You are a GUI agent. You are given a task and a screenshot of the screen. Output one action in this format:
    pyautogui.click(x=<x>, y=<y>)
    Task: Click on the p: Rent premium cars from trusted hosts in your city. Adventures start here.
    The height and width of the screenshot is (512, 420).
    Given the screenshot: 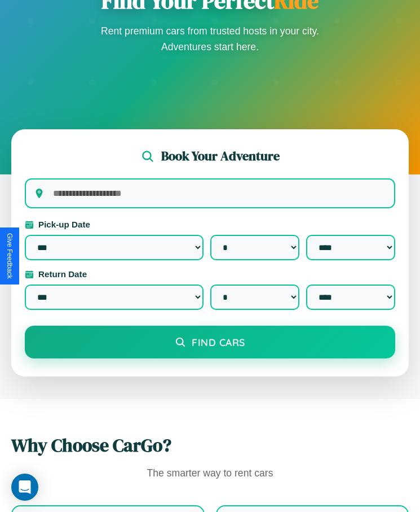 What is the action you would take?
    pyautogui.click(x=210, y=39)
    